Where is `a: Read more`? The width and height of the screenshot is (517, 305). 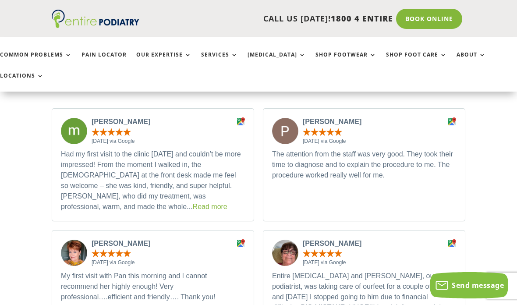
a: Read more is located at coordinates (210, 206).